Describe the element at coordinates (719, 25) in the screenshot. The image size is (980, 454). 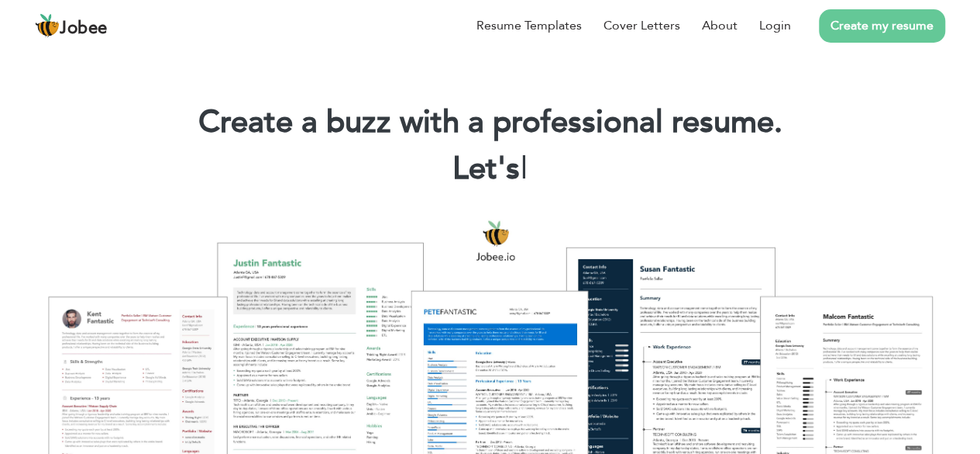
I see `a: About` at that location.